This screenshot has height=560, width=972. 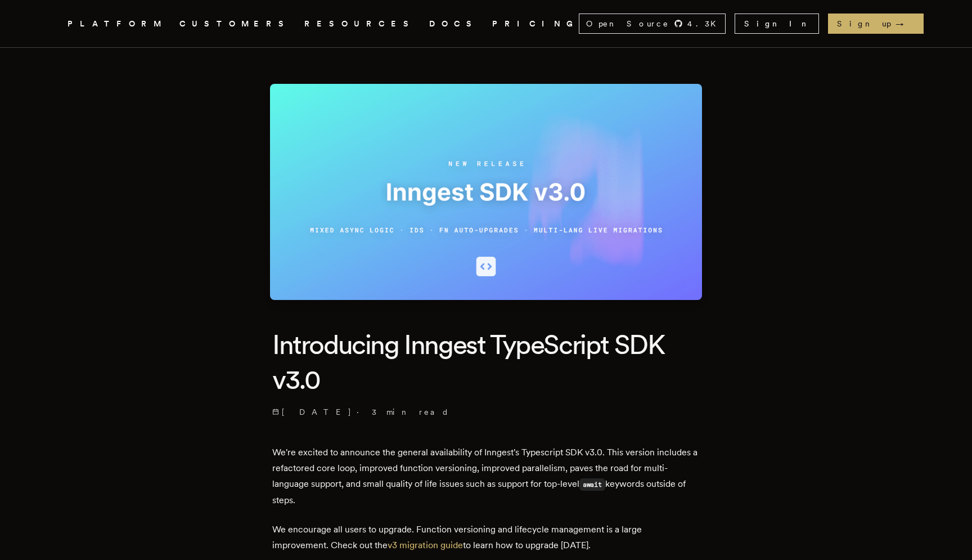 What do you see at coordinates (235, 24) in the screenshot?
I see `a: CUSTOMERS` at bounding box center [235, 24].